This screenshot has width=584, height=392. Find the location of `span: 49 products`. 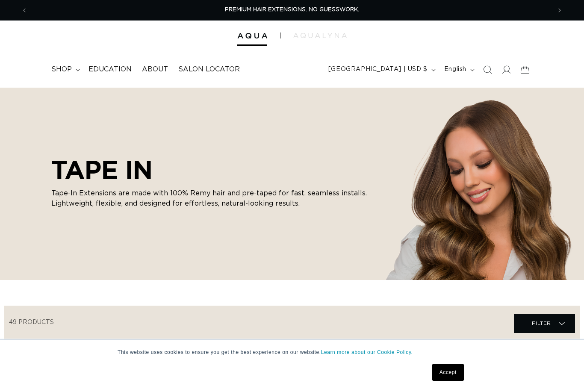

span: 49 products is located at coordinates (32, 322).